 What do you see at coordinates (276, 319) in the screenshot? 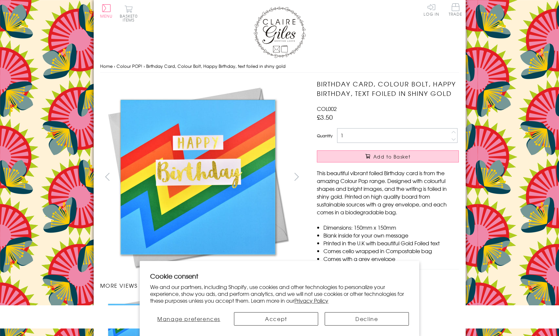
I see `button: Accept` at bounding box center [276, 319].